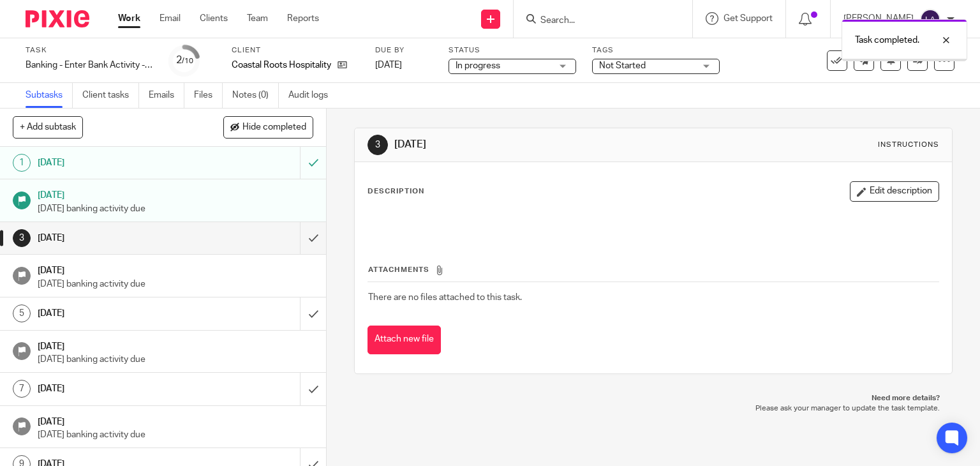 The height and width of the screenshot is (466, 980). What do you see at coordinates (909, 145) in the screenshot?
I see `div: Instructions` at bounding box center [909, 145].